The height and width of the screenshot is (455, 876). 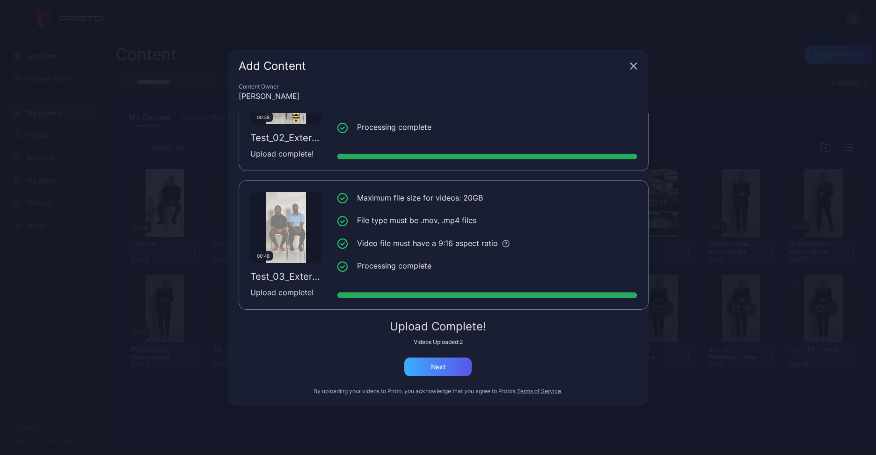 What do you see at coordinates (487, 220) in the screenshot?
I see `li: File type must be .mov, .mp4 files` at bounding box center [487, 220].